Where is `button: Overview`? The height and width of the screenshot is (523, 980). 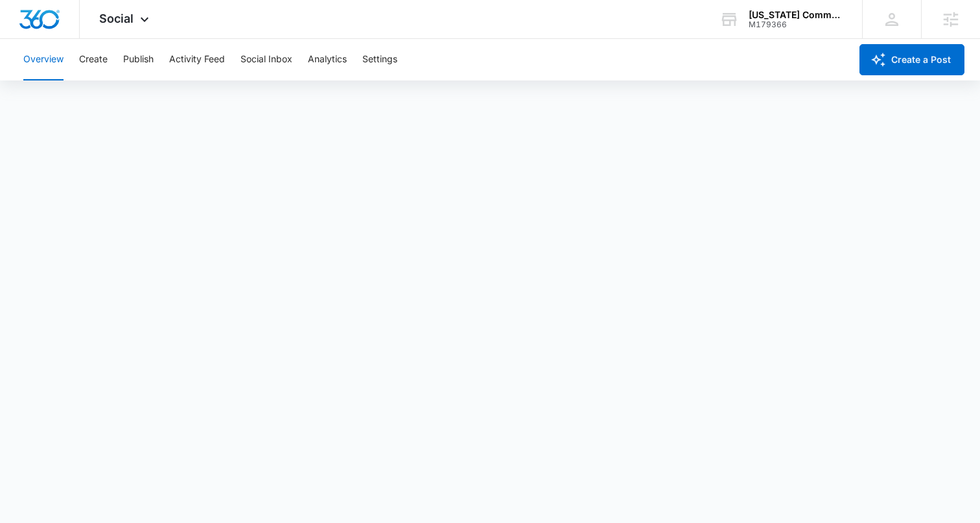 button: Overview is located at coordinates (44, 60).